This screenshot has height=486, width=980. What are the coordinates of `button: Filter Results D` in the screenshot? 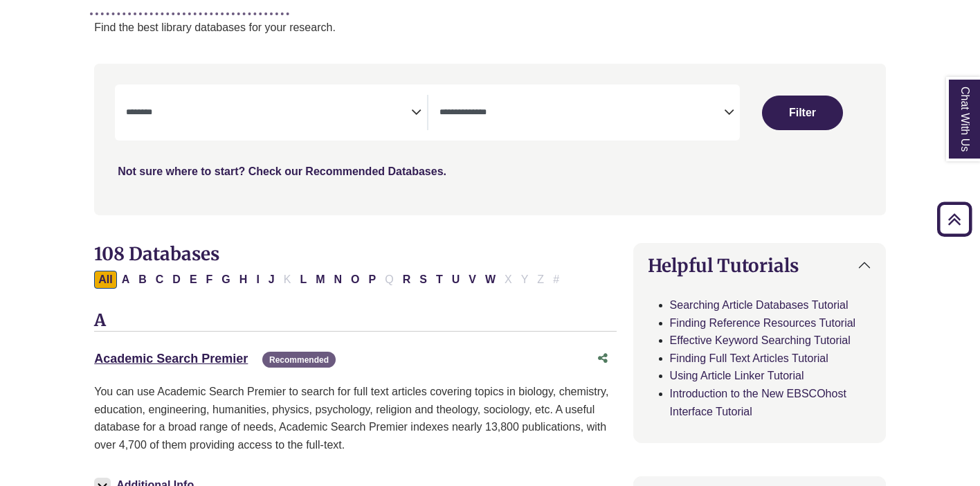 It's located at (176, 279).